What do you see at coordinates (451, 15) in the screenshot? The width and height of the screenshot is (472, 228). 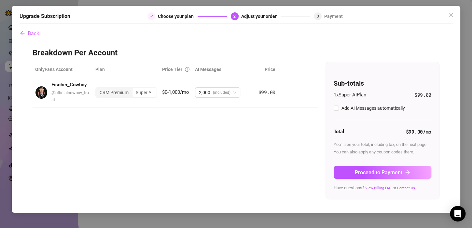 I see `span: Close` at bounding box center [451, 15].